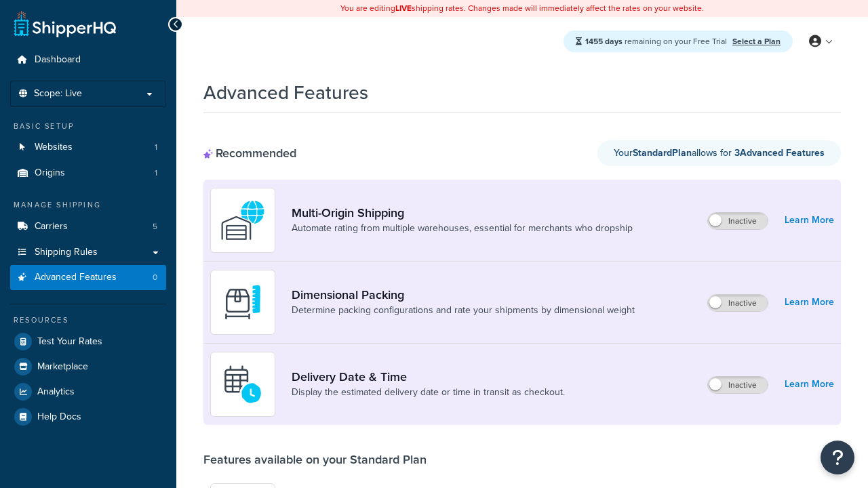 This screenshot has width=868, height=488. What do you see at coordinates (837, 457) in the screenshot?
I see `button: Open Resource Center` at bounding box center [837, 457].